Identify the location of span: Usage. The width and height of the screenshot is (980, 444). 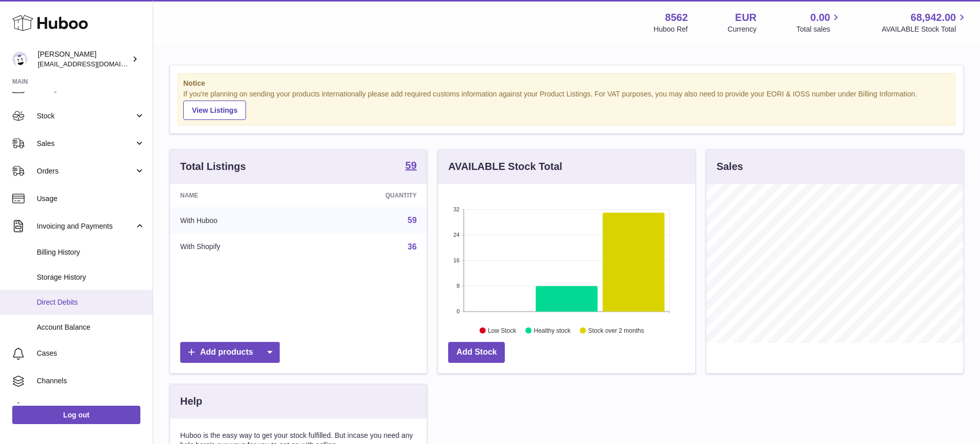
(91, 199).